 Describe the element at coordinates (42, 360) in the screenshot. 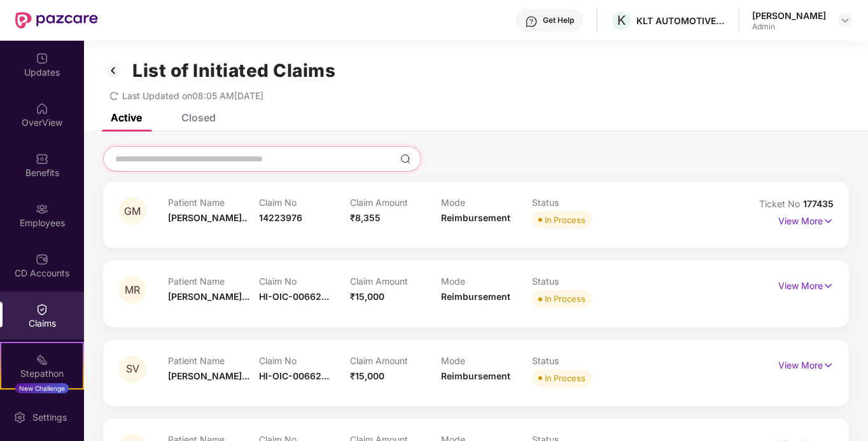

I see `img: svg+xml;base64,PHN2ZyB4bWxucz0iaHR0cDovL3d3dy53My5vcmcvMjAwMC9zdmciIHdpZHRoPSIyMSIgaGVpZ2h0PSIyMC...` at that location.